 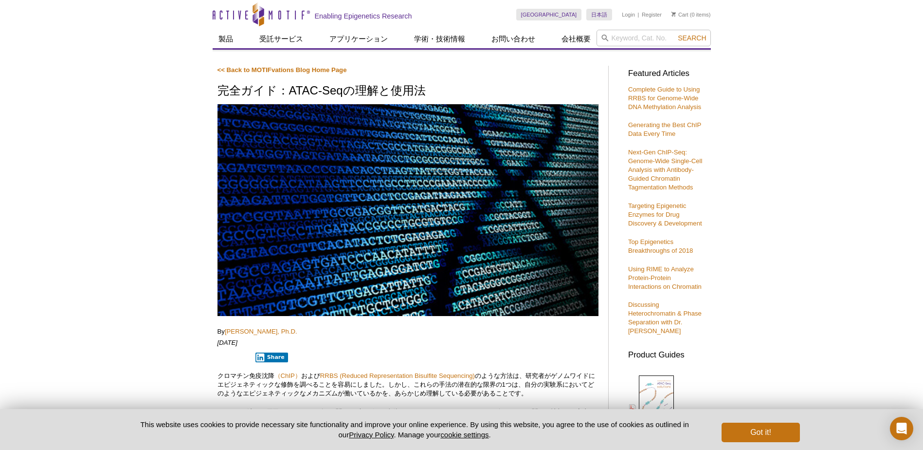 I want to click on img: ATAC-Seq, so click(x=408, y=210).